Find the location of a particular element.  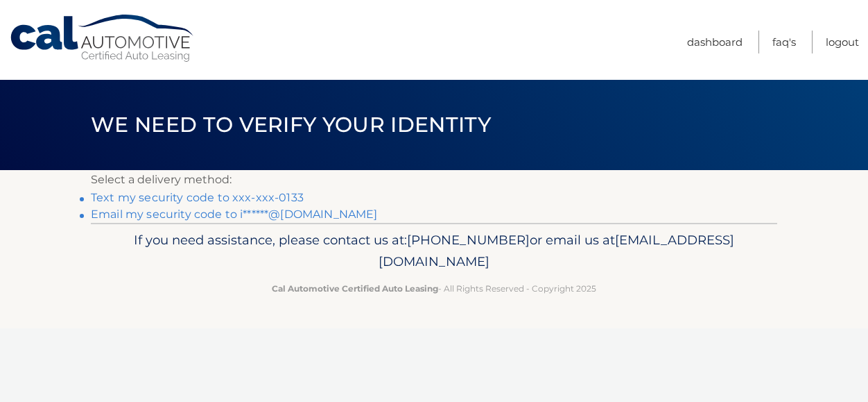

p: If you need assistance, please contact us at: or email us at is located at coordinates (434, 251).